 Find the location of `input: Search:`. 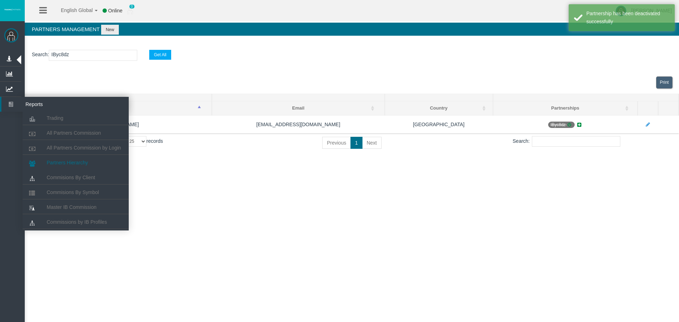

input: Search: is located at coordinates (576, 141).